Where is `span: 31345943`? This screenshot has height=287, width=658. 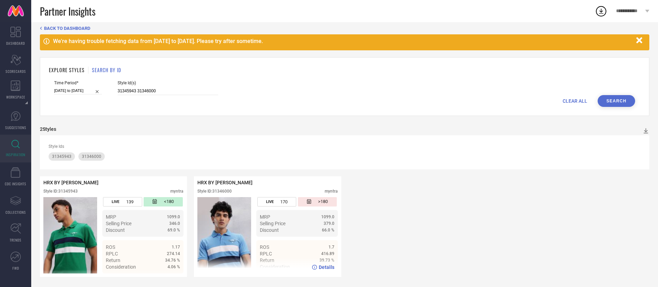 span: 31345943 is located at coordinates (62, 156).